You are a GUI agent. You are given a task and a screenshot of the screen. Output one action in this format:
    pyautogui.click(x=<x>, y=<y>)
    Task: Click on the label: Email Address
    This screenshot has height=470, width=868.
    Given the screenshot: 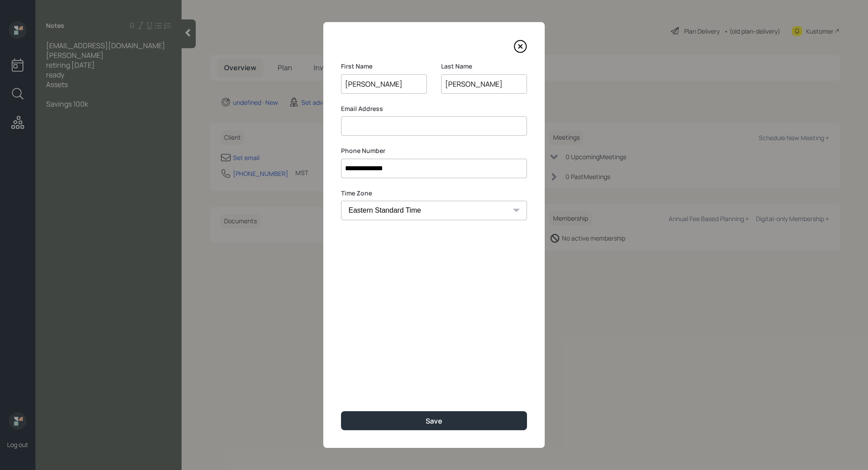 What is the action you would take?
    pyautogui.click(x=434, y=109)
    